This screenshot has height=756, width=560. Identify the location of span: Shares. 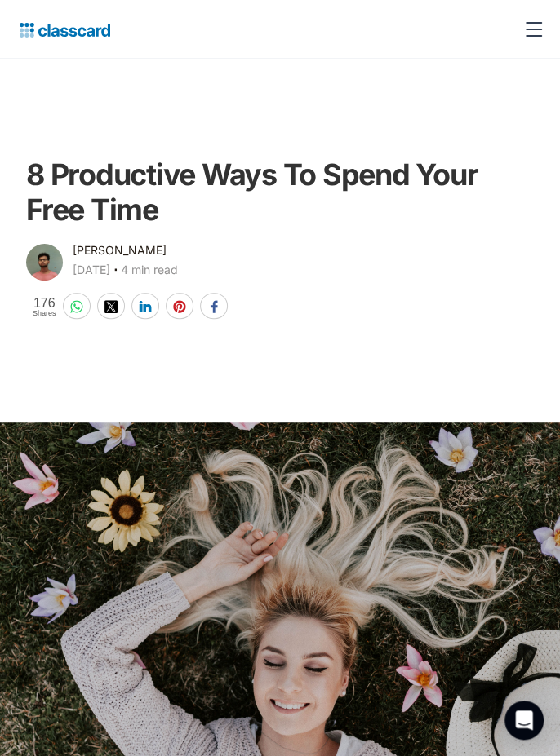
(44, 313).